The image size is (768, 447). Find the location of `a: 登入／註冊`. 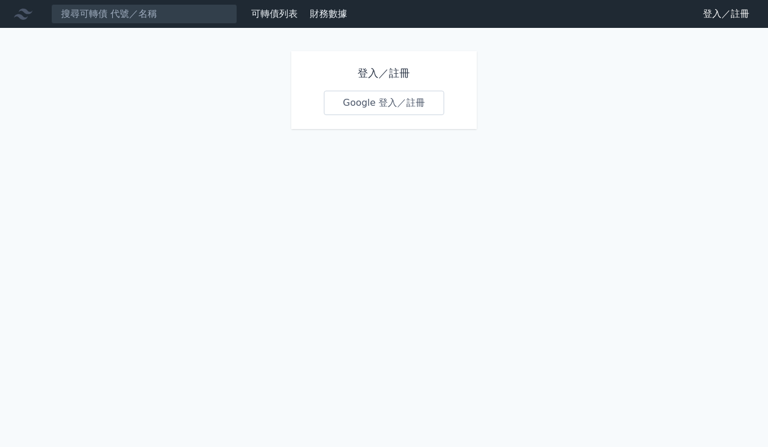

a: 登入／註冊 is located at coordinates (727, 14).